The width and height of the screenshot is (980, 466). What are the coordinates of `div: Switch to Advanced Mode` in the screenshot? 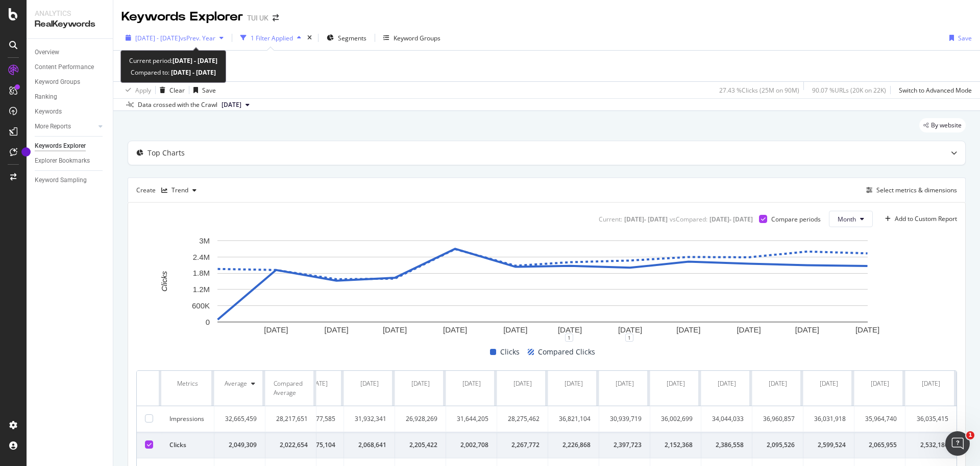 It's located at (935, 90).